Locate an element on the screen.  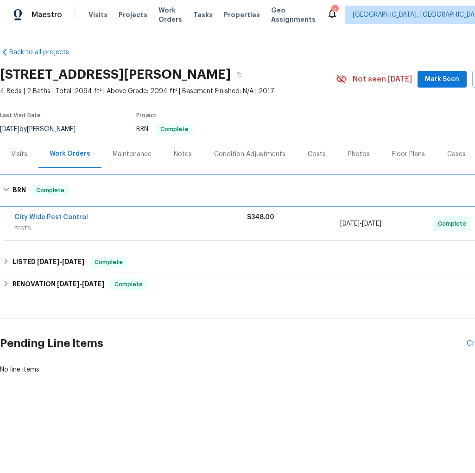
div: Notes is located at coordinates (182, 154).